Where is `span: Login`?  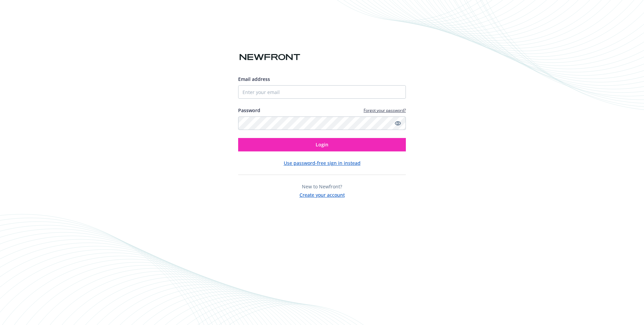
span: Login is located at coordinates (322, 144).